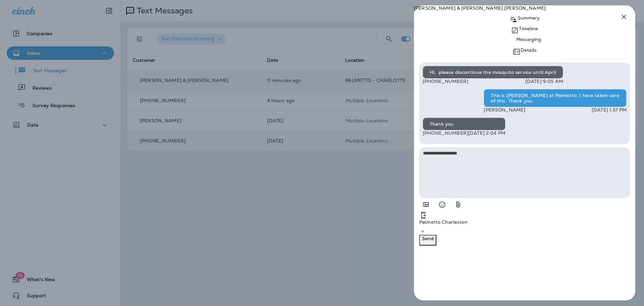 The height and width of the screenshot is (306, 644). I want to click on p: Summary, so click(528, 18).